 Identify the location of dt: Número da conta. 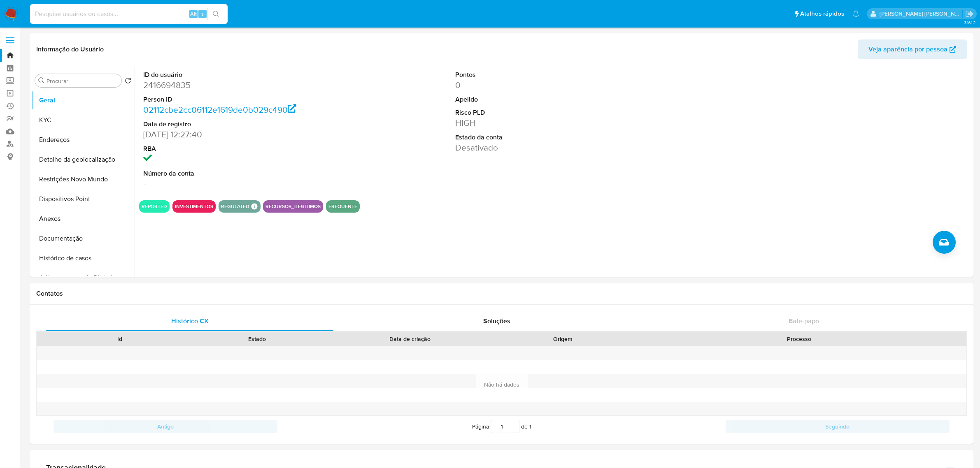
(243, 174).